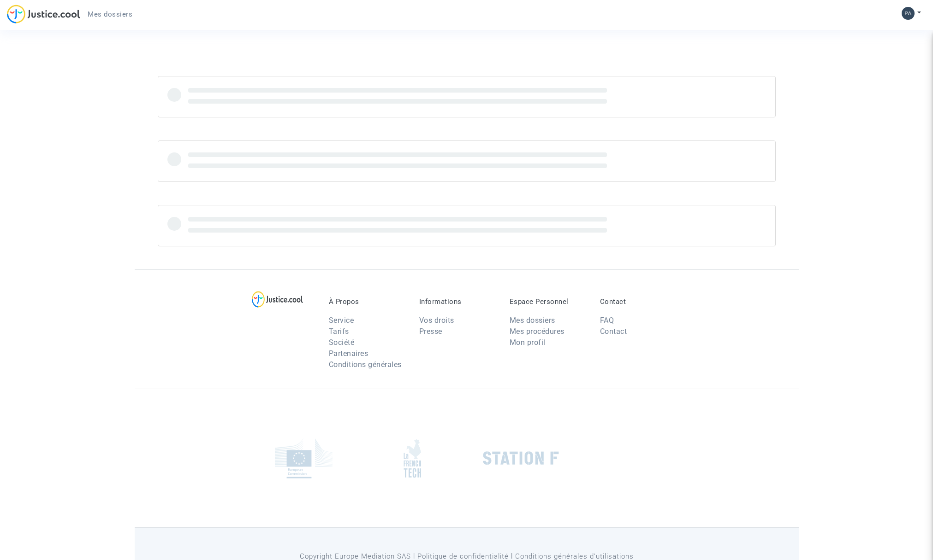 Image resolution: width=933 pixels, height=560 pixels. What do you see at coordinates (349, 353) in the screenshot?
I see `a: Partenaires` at bounding box center [349, 353].